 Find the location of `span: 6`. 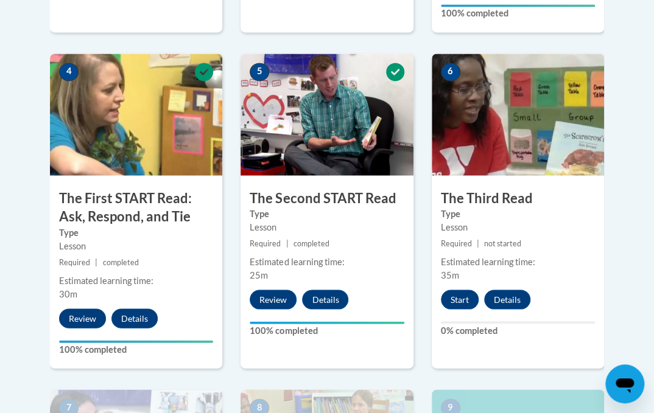

span: 6 is located at coordinates (451, 72).